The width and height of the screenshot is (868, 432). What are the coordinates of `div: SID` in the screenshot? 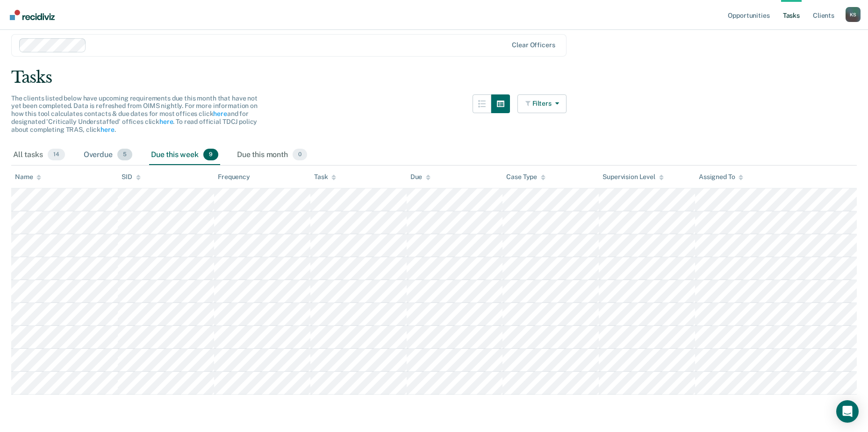 It's located at (131, 177).